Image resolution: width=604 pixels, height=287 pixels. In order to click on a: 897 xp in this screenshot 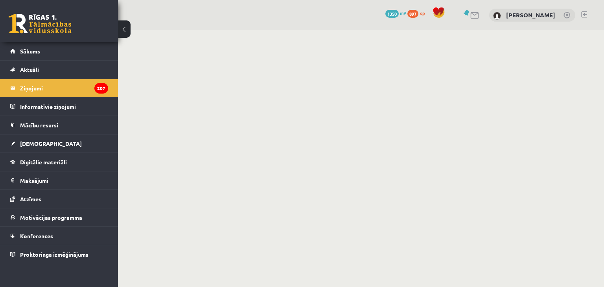, I will do `click(418, 13)`.